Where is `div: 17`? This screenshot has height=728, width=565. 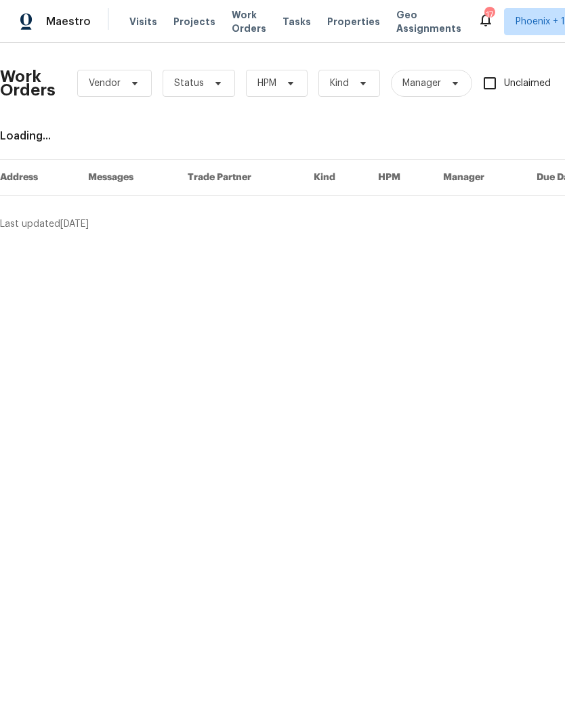 div: 17 is located at coordinates (489, 15).